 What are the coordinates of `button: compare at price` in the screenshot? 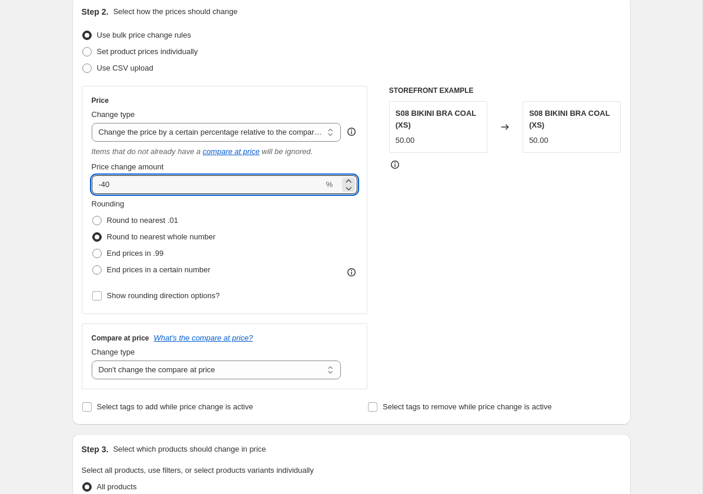 It's located at (231, 151).